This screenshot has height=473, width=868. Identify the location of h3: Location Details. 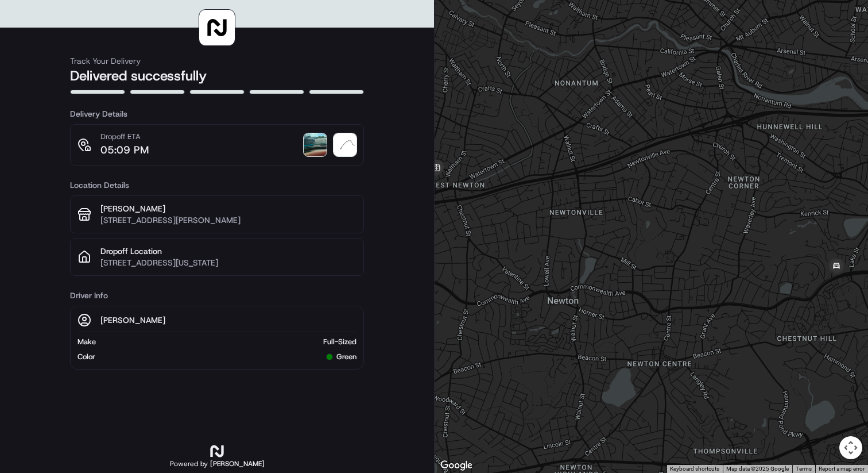
(217, 185).